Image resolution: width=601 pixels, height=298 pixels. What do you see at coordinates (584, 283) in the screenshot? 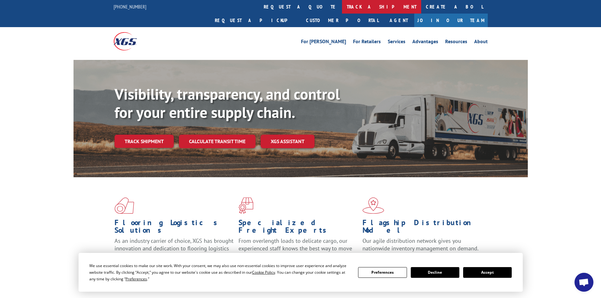
I see `div: Open chat` at bounding box center [584, 283].